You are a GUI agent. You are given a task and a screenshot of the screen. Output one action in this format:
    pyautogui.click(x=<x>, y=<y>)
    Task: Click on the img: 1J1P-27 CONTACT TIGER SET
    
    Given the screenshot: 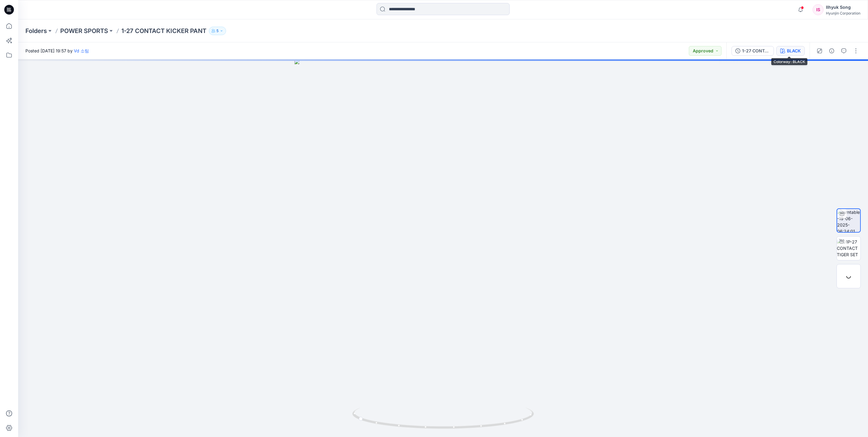 What is the action you would take?
    pyautogui.click(x=849, y=248)
    